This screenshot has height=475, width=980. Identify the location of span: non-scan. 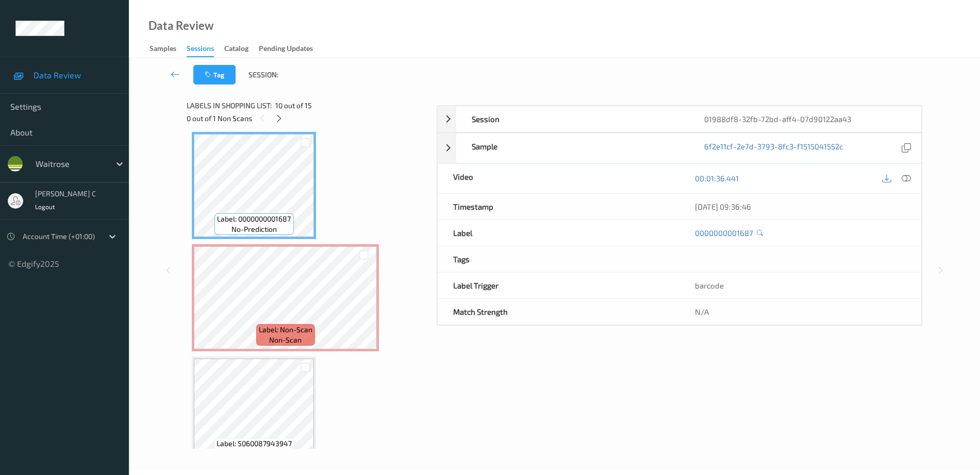
(285, 340).